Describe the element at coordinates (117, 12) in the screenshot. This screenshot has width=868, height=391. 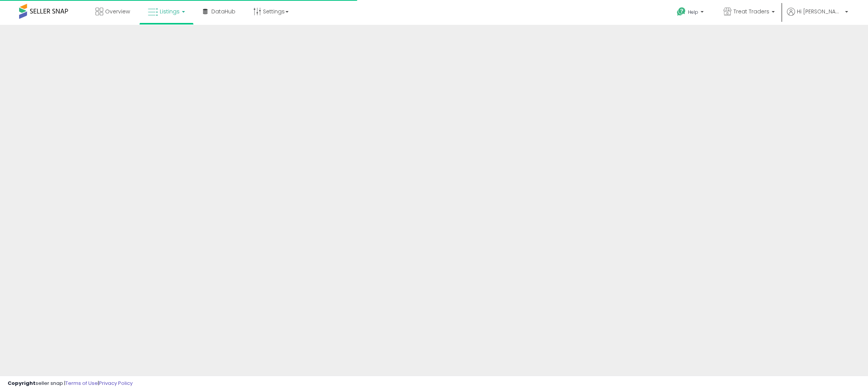
I see `span: Overview` at that location.